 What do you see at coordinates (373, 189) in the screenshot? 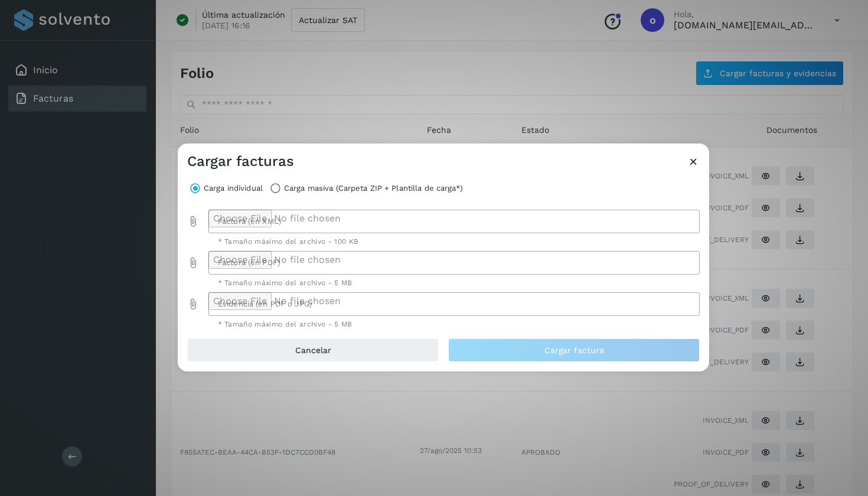
I see `label: Carga masiva (Carpeta ZIP + Plantilla de carga*)` at bounding box center [373, 189].